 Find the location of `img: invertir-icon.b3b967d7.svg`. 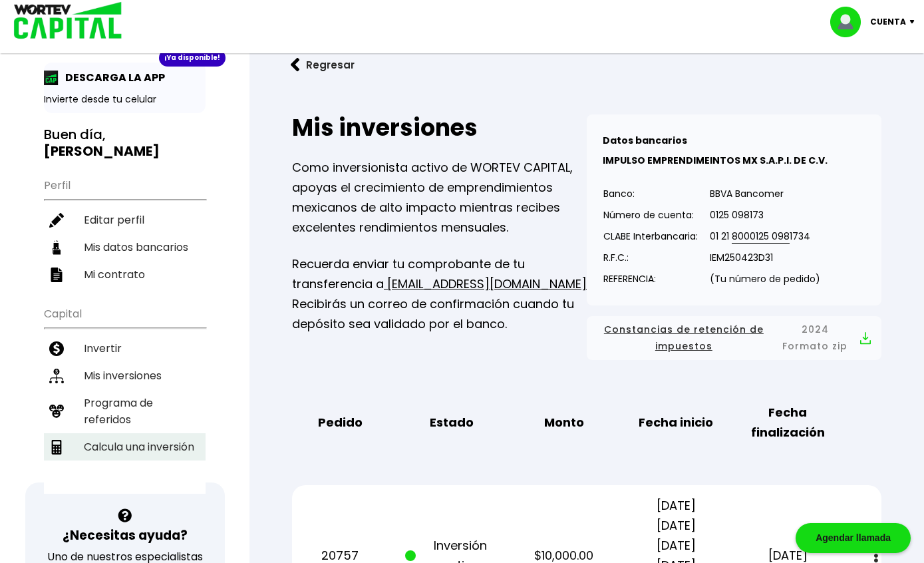

img: invertir-icon.b3b967d7.svg is located at coordinates (56, 348).